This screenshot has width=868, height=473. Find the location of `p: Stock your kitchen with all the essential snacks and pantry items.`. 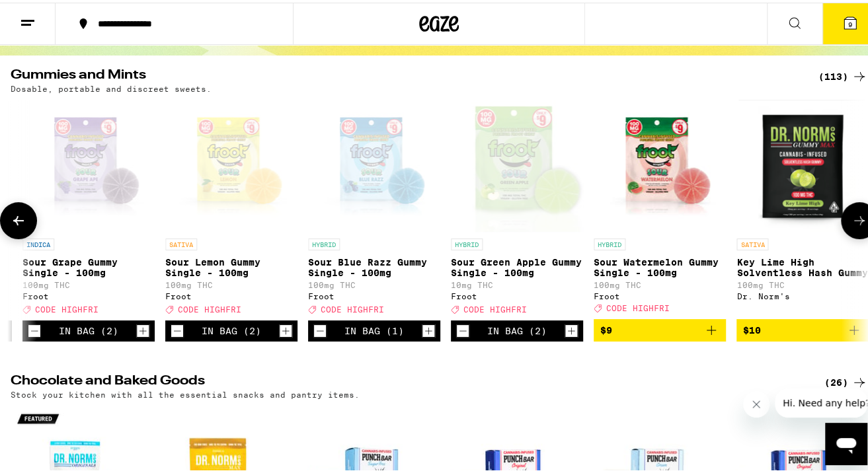

p: Stock your kitchen with all the essential snacks and pantry items. is located at coordinates (185, 392).